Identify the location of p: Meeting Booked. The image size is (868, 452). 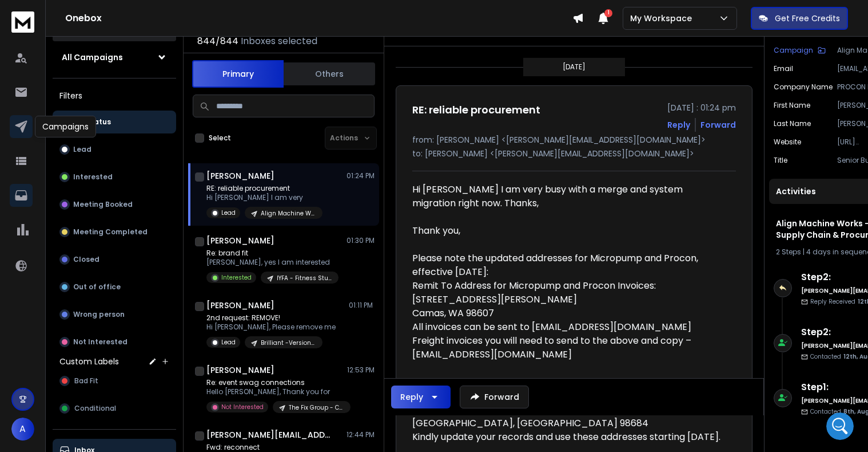
(103, 204).